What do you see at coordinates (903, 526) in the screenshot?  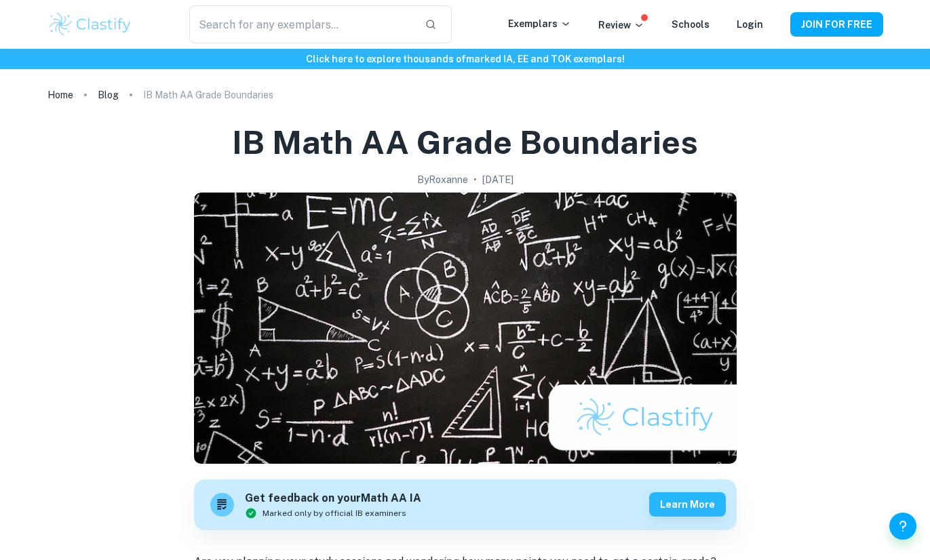 I see `button: Help and Feedback` at bounding box center [903, 526].